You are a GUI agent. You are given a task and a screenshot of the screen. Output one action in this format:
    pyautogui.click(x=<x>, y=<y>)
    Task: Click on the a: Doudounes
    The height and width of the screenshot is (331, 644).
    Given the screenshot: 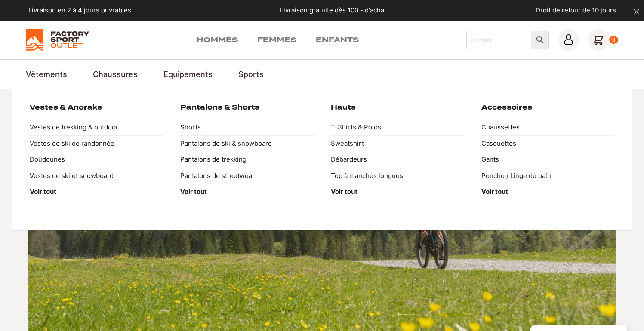 What is the action you would take?
    pyautogui.click(x=96, y=160)
    